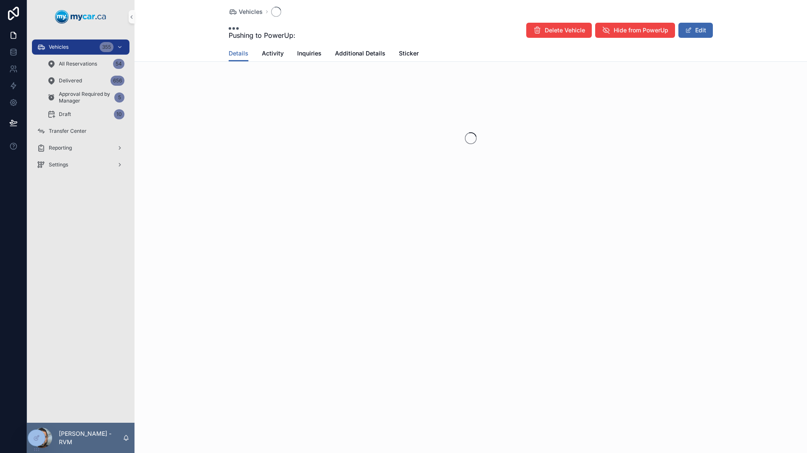 The image size is (807, 453). I want to click on button: Edit, so click(696, 30).